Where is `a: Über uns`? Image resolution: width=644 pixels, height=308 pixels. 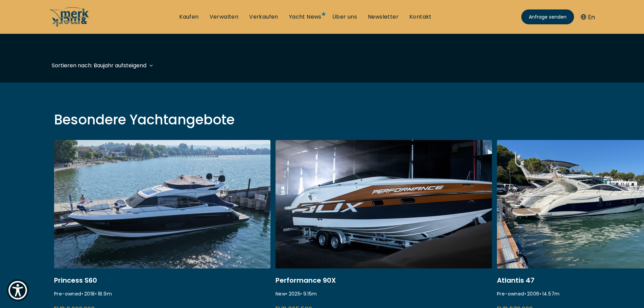
a: Über uns is located at coordinates (345, 17).